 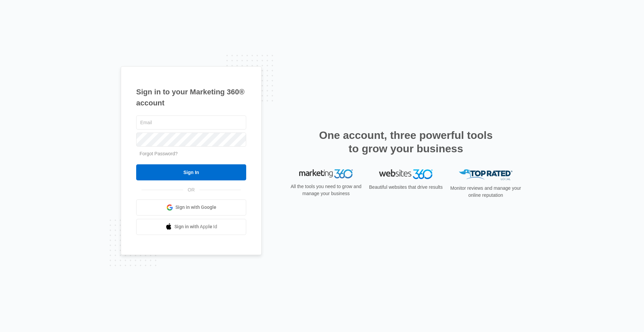 What do you see at coordinates (191, 190) in the screenshot?
I see `span: OR` at bounding box center [191, 190].